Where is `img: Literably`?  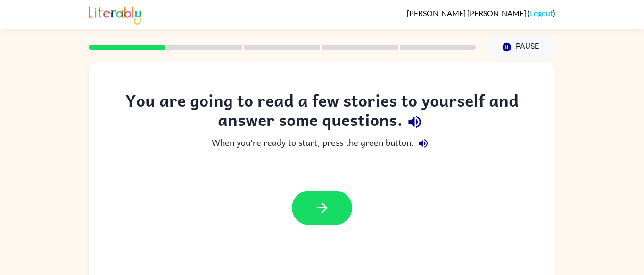 img: Literably is located at coordinates (114, 14).